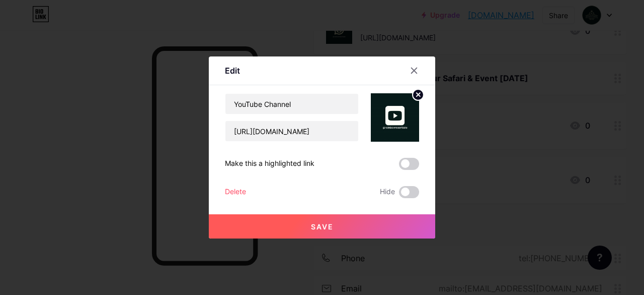  I want to click on div: Edit, so click(233, 70).